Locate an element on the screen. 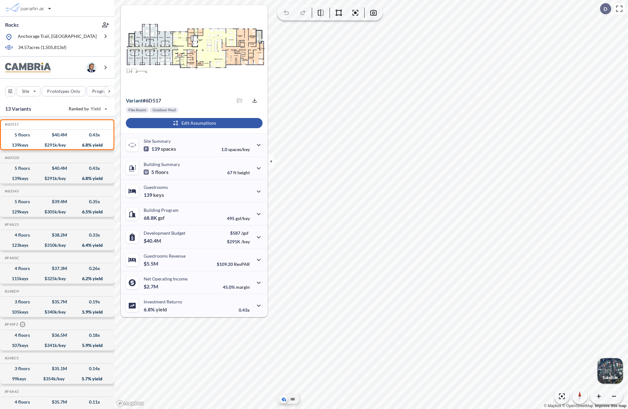 Image resolution: width=628 pixels, height=409 pixels. p: 68.8K is located at coordinates (154, 218).